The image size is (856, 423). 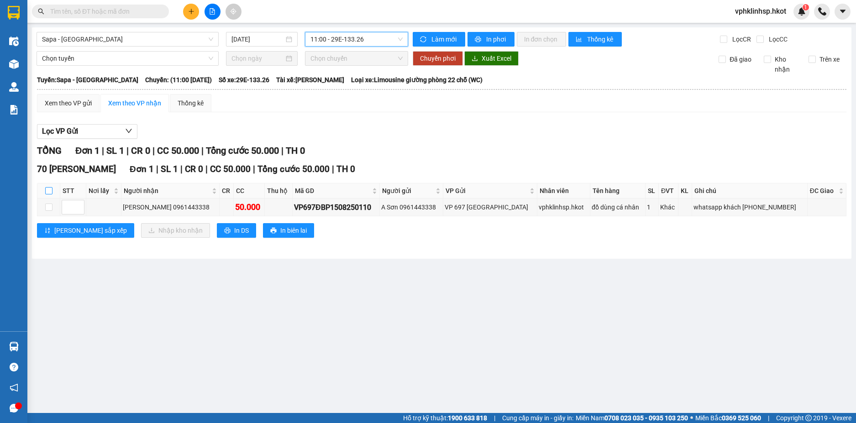 What do you see at coordinates (73, 191) in the screenshot?
I see `th: STT` at bounding box center [73, 191].